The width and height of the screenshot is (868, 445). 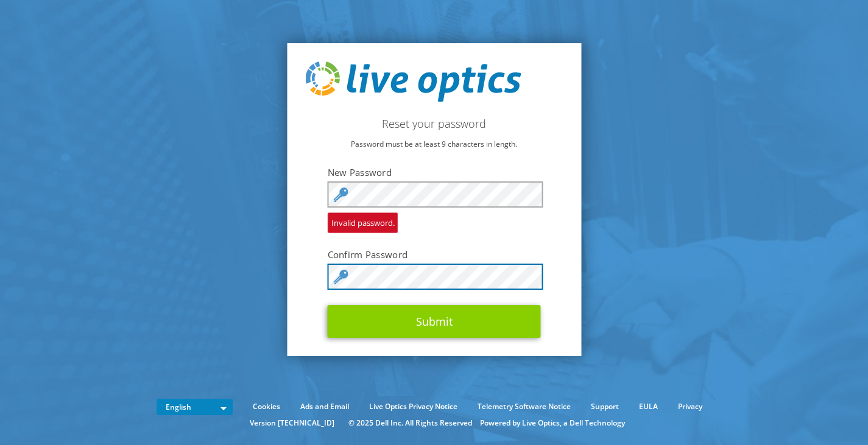 I want to click on a: EULA, so click(x=648, y=407).